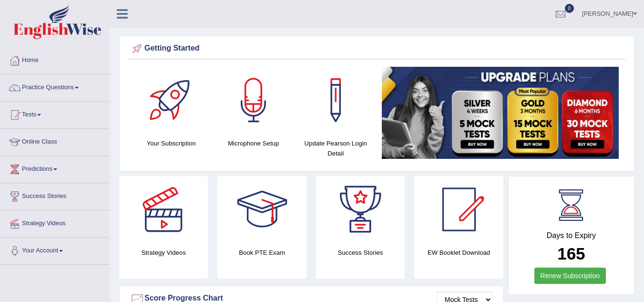  I want to click on h4: Strategy Videos, so click(164, 252).